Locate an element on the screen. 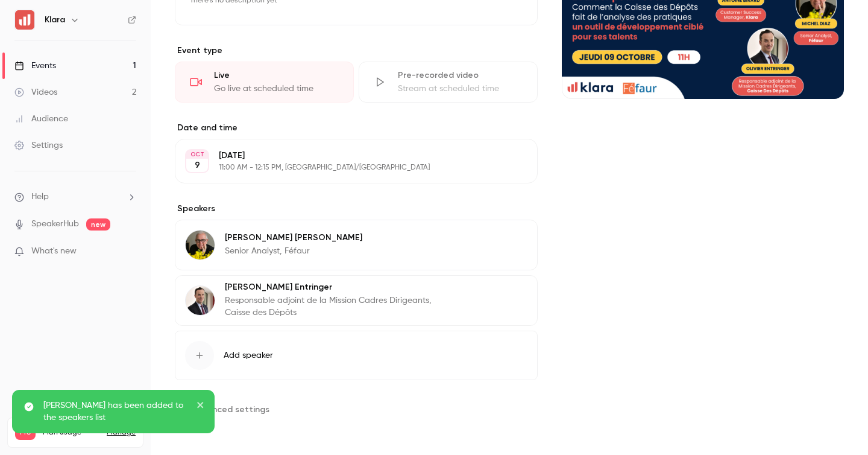  h6: Klara is located at coordinates (55, 20).